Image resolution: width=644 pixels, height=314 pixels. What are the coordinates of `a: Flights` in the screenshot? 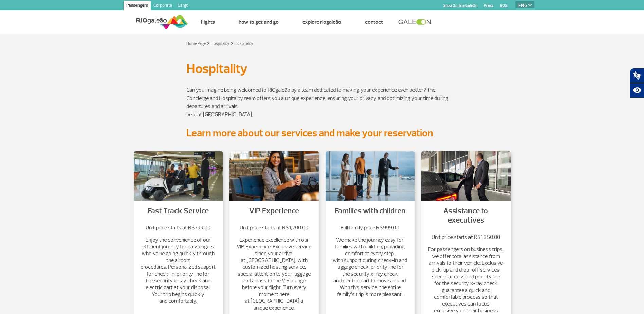 It's located at (208, 22).